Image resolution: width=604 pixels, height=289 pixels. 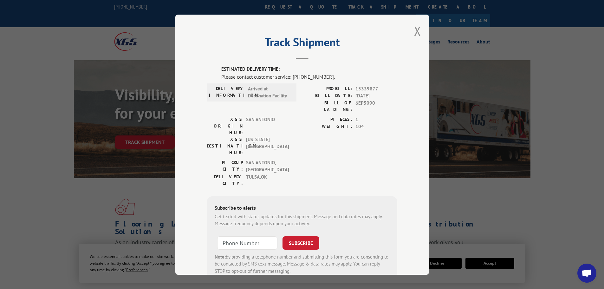 I want to click on button: Close modal, so click(x=418, y=31).